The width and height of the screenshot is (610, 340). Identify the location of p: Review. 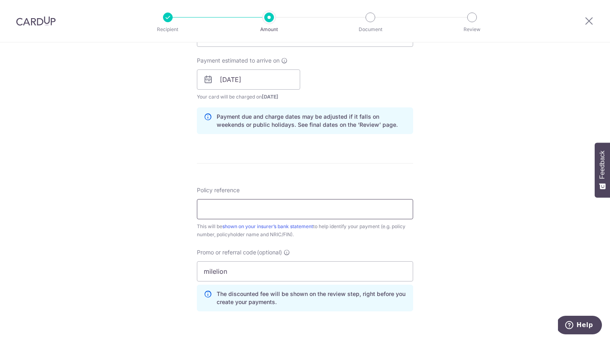
(472, 29).